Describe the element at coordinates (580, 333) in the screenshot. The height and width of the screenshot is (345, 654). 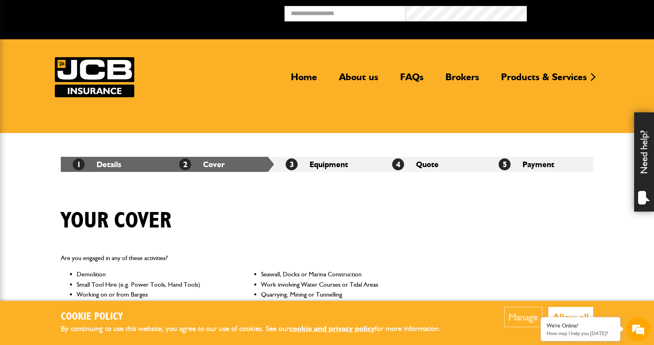
I see `p: How may I help you today?` at that location.